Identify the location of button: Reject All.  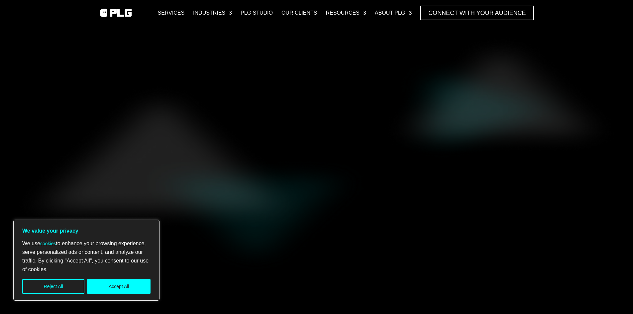
(53, 287).